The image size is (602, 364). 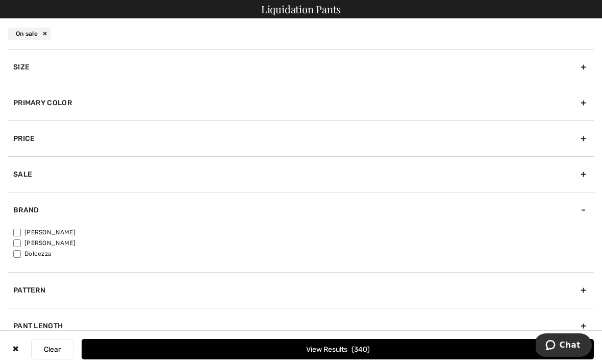 What do you see at coordinates (301, 325) in the screenshot?
I see `div: Pant Length` at bounding box center [301, 325].